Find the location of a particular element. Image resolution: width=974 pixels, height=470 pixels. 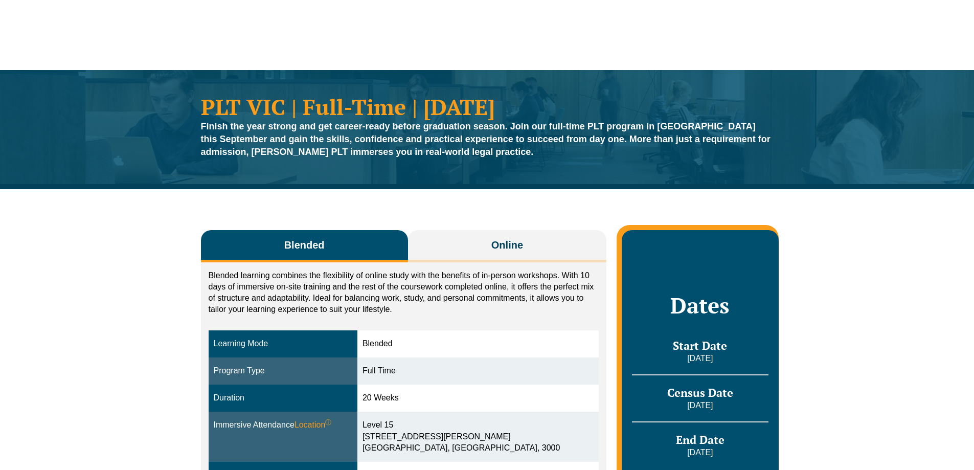

strong: Finish the year strong and get career-ready before graduation season. Join our full-time PLT prog... is located at coordinates (486, 139).